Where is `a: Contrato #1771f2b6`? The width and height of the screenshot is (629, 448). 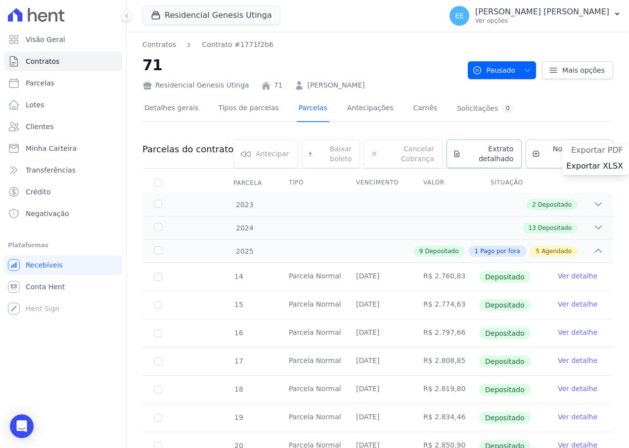
a: Contrato #1771f2b6 is located at coordinates (237, 45).